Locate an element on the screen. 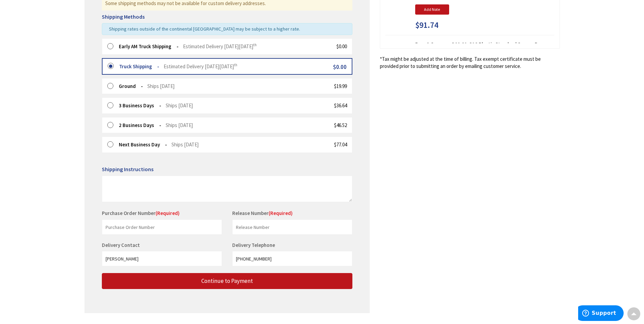 This screenshot has width=644, height=324. label: Purchase Order Number is located at coordinates (140, 213).